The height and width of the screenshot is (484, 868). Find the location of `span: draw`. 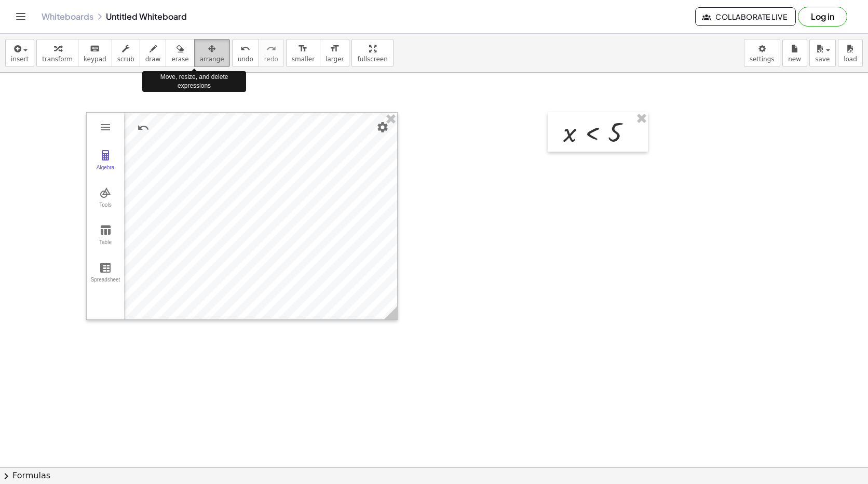

span: draw is located at coordinates (153, 59).